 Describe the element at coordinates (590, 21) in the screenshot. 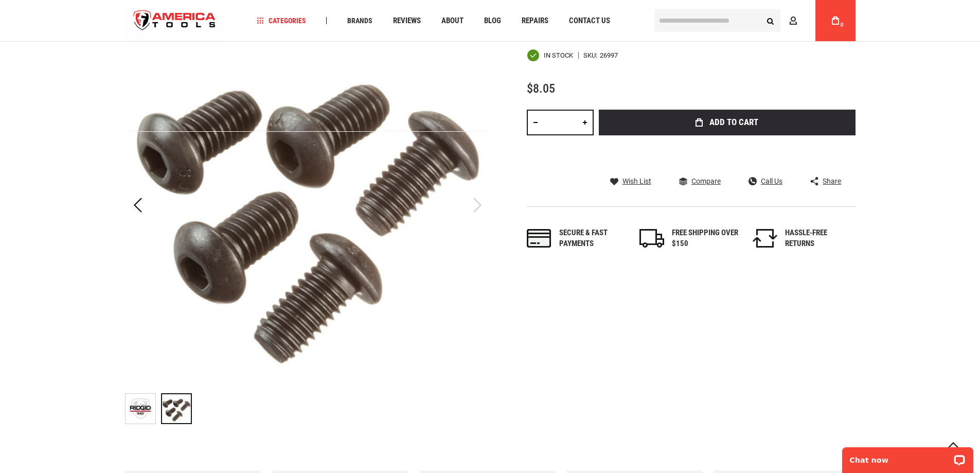

I see `a: Contact Us` at that location.